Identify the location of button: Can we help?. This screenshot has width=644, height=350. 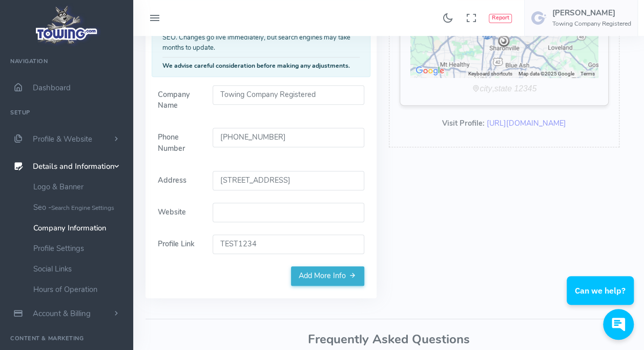
(41, 43).